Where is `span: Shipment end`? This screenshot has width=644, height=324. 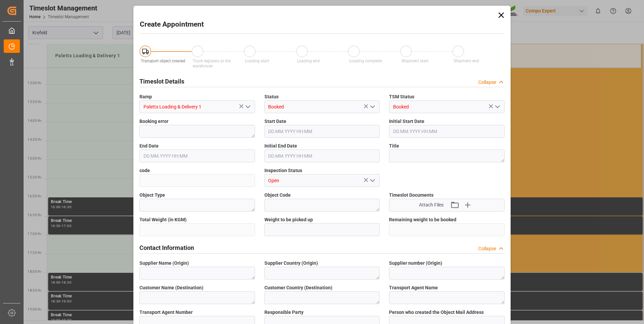
span: Shipment end is located at coordinates (466, 61).